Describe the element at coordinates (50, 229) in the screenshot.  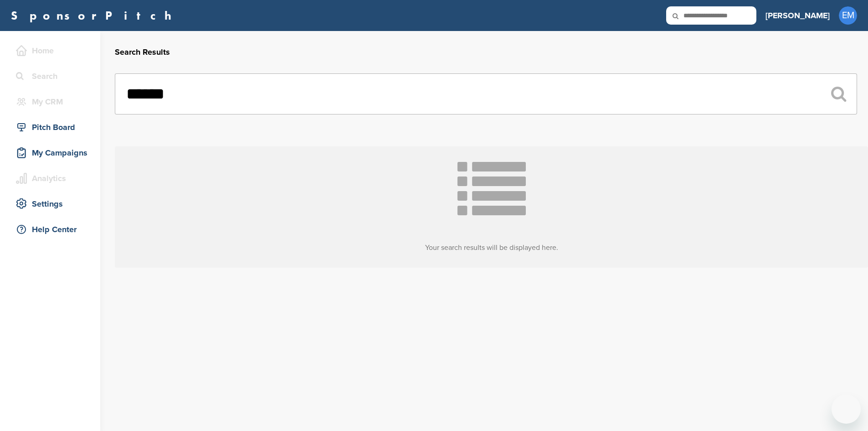
I see `a: Help Center` at that location.